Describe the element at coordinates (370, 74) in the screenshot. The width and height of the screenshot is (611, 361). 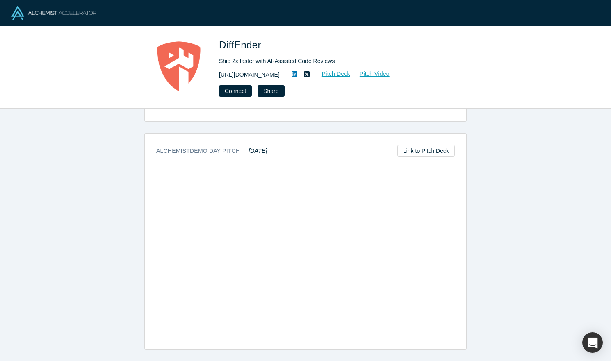
I see `a: Pitch Video` at that location.